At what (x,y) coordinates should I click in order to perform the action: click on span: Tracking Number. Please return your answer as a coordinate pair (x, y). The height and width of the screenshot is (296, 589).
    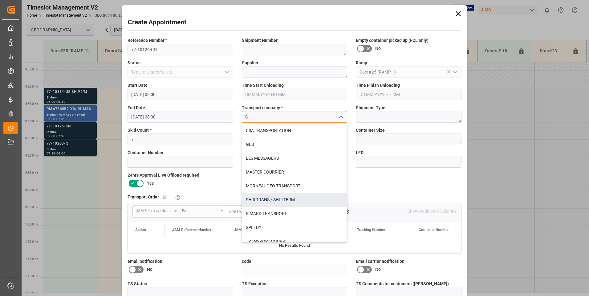
    Looking at the image, I should click on (371, 230).